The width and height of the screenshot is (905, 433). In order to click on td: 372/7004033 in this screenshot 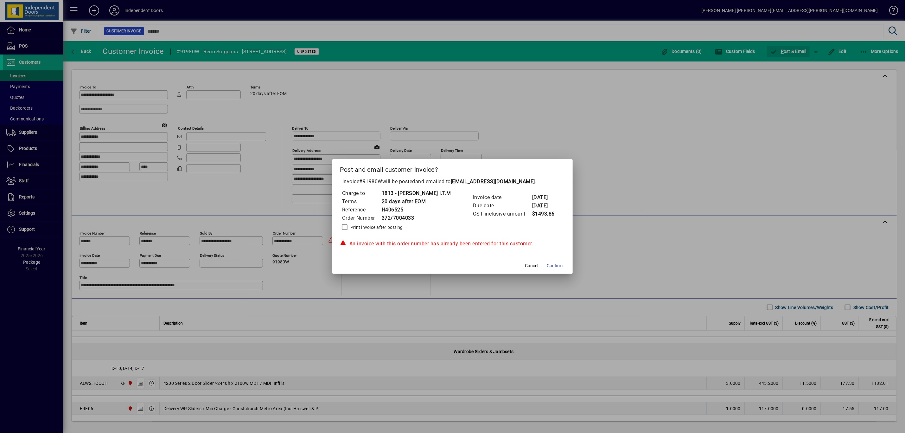, I will do `click(416, 218)`.